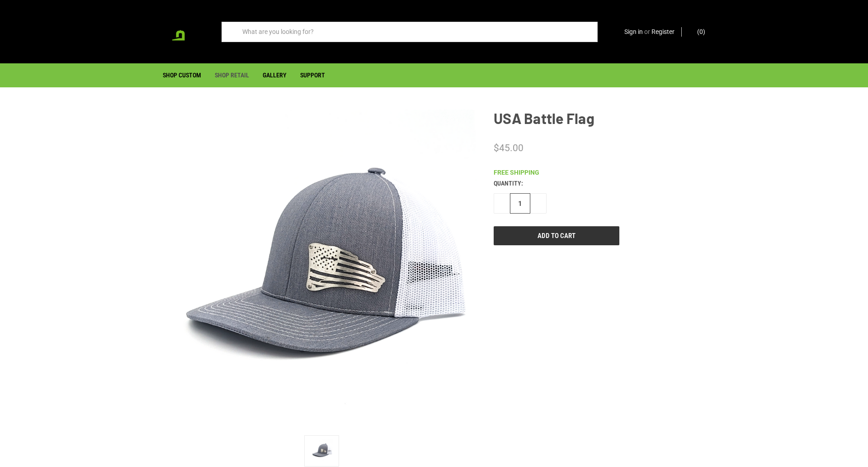  What do you see at coordinates (232, 75) in the screenshot?
I see `a: Shop Retail` at bounding box center [232, 75].